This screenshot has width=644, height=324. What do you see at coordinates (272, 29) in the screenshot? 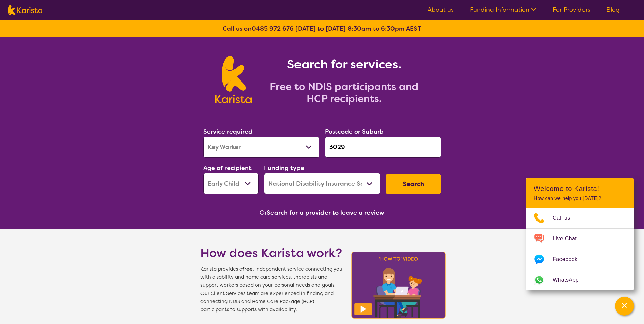
I see `a: 0485 972 676` at bounding box center [272, 29].